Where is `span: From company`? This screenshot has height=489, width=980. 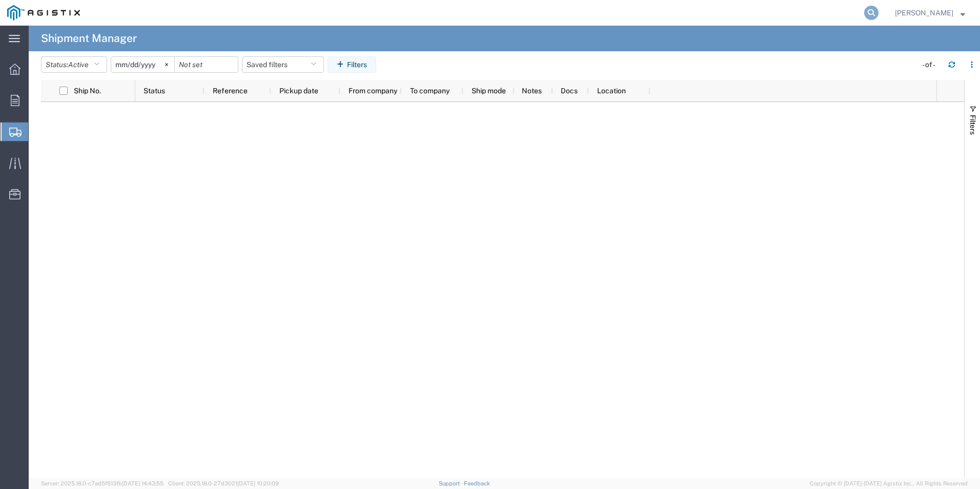 span: From company is located at coordinates (373, 91).